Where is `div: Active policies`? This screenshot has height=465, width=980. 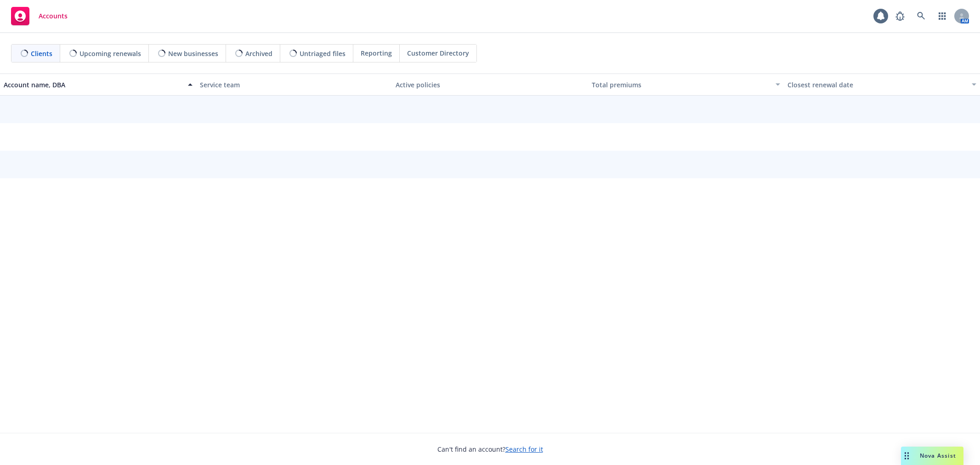 div: Active policies is located at coordinates (489, 85).